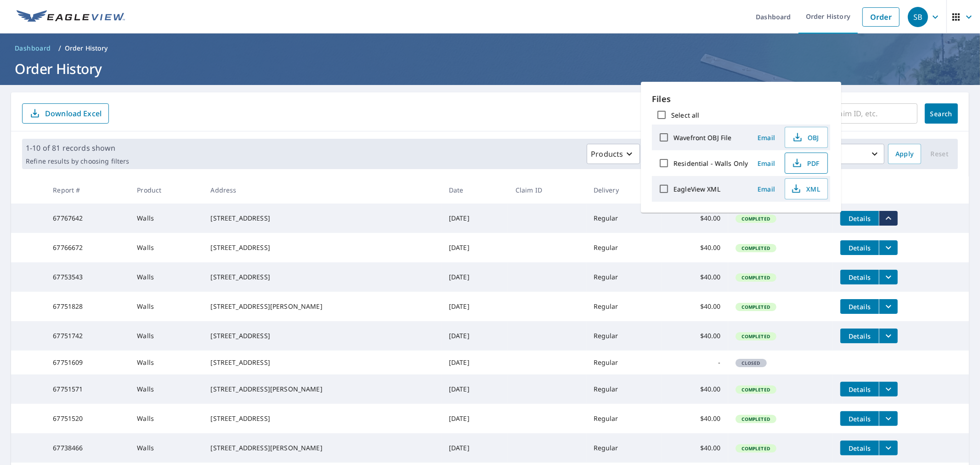 The image size is (980, 465). I want to click on button: detailsBtn-67751742, so click(860, 336).